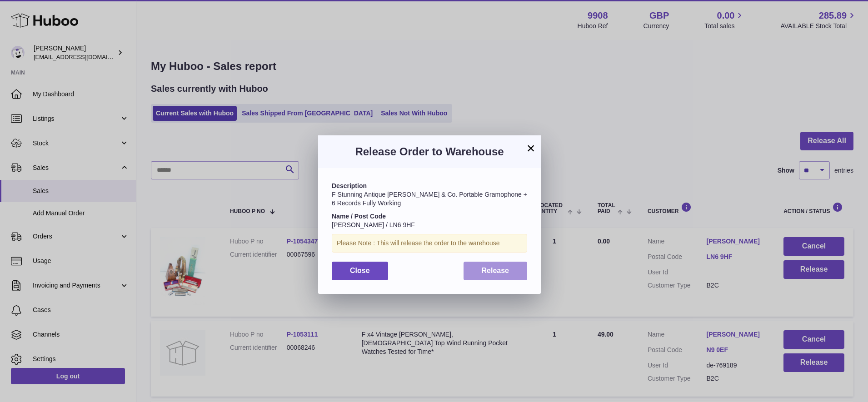 The width and height of the screenshot is (868, 402). Describe the element at coordinates (349, 186) in the screenshot. I see `strong: Description` at that location.